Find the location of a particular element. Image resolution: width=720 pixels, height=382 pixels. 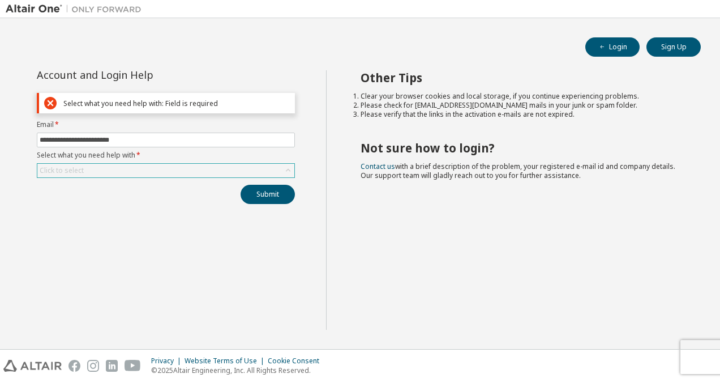

img: altair_logo.svg is located at coordinates (32, 365).